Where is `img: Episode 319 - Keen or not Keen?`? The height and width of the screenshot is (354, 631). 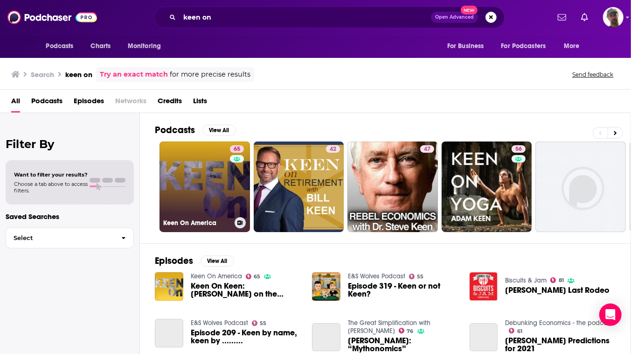
img: Episode 319 - Keen or not Keen? is located at coordinates (326, 286).